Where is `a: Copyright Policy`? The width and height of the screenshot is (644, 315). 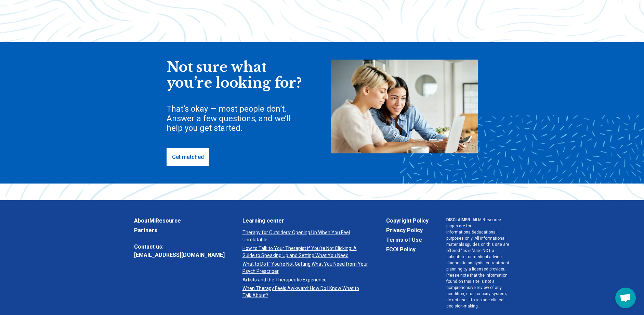 a: Copyright Policy is located at coordinates (407, 221).